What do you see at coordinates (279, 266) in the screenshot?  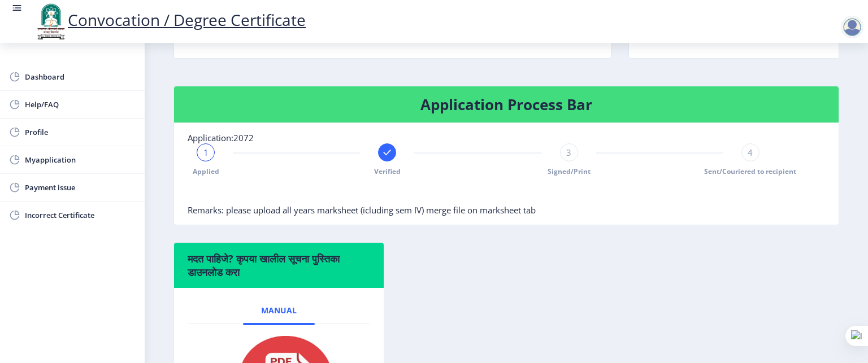 I see `h6: मदत पाहिजे? कृपया खालील सूचना पुस्तिका डाउनलोड करा` at bounding box center [279, 266].